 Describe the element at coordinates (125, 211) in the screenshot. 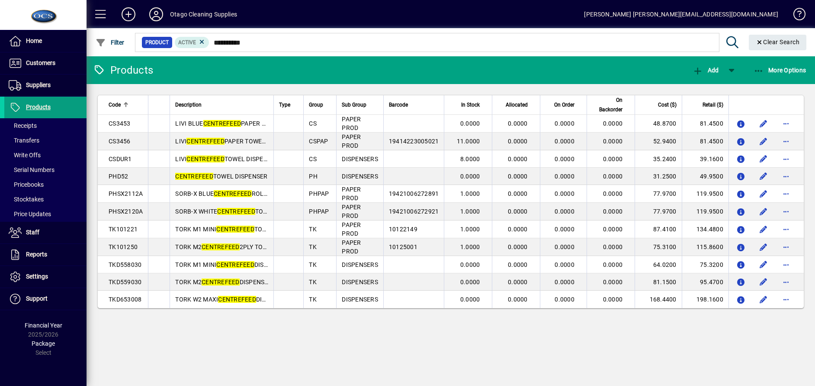

I see `span: PHSX2120A` at that location.